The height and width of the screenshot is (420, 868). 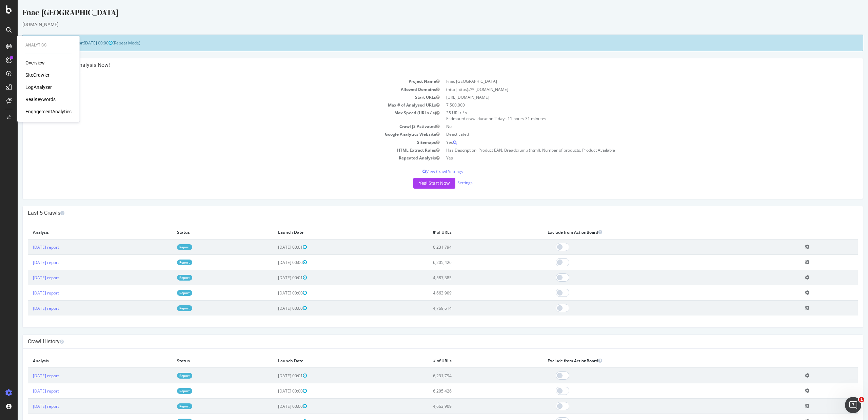 What do you see at coordinates (425, 342) in the screenshot?
I see `h4: Crawl History` at bounding box center [425, 342].